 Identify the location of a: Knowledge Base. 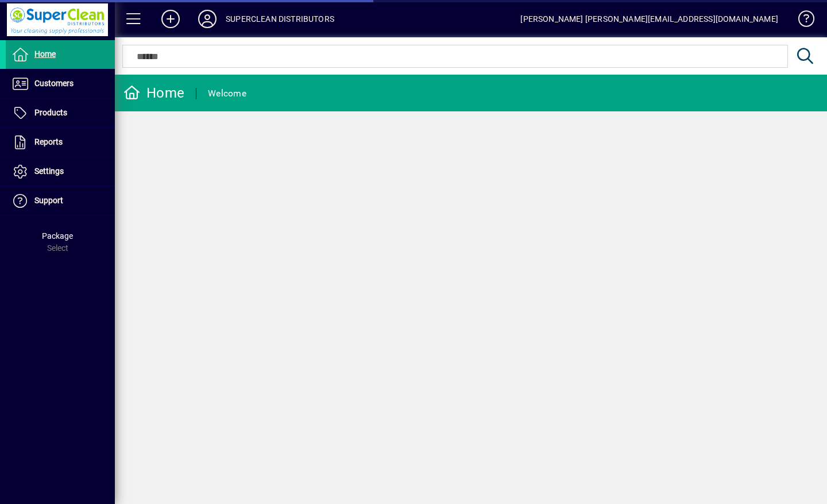
(801, 21).